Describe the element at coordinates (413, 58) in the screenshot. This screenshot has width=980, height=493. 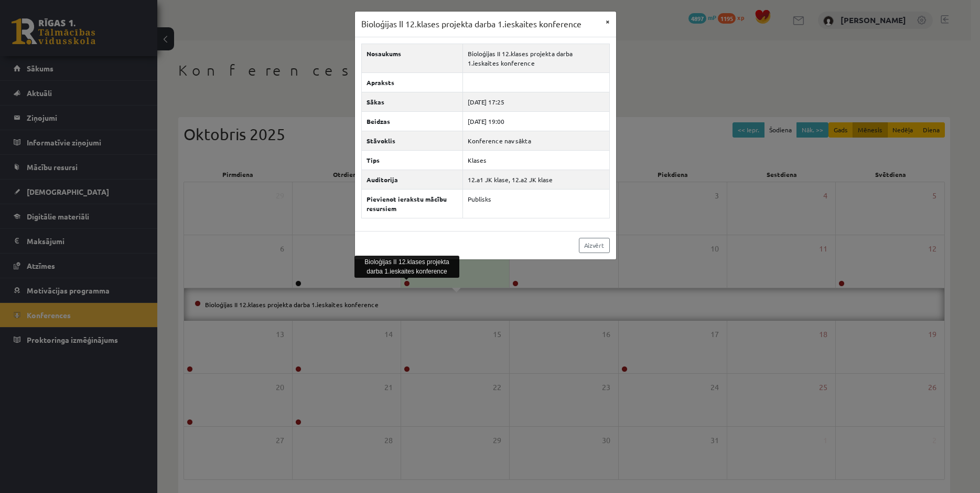
I see `th: Nosaukums` at that location.